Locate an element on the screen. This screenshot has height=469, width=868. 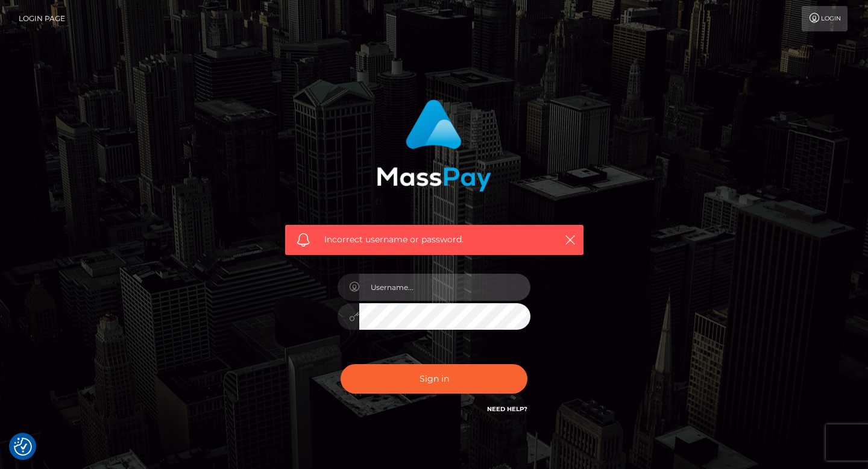
button: Consent Preferences is located at coordinates (23, 446).